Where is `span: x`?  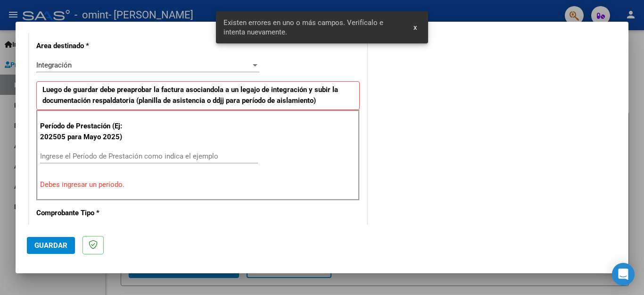 span: x is located at coordinates (415, 27).